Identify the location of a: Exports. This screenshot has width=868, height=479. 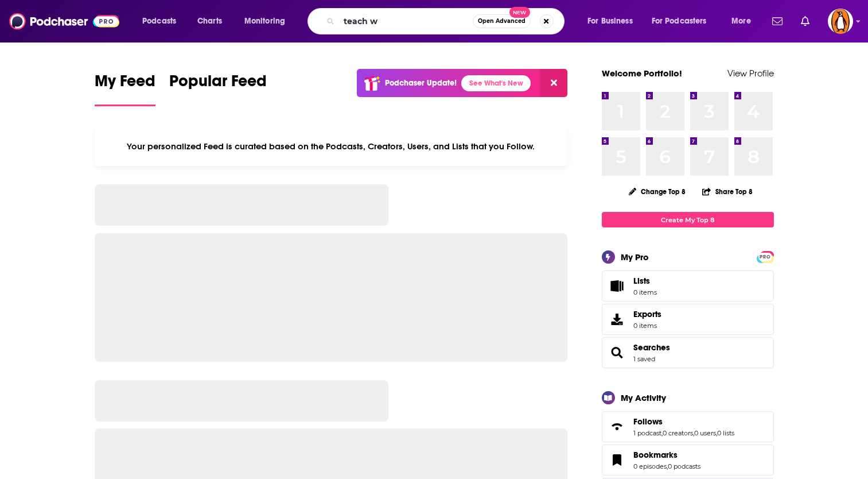
(688, 319).